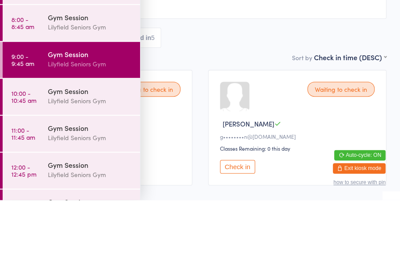 Image resolution: width=400 pixels, height=275 pixels. Describe the element at coordinates (238, 242) in the screenshot. I see `button: Check in` at that location.